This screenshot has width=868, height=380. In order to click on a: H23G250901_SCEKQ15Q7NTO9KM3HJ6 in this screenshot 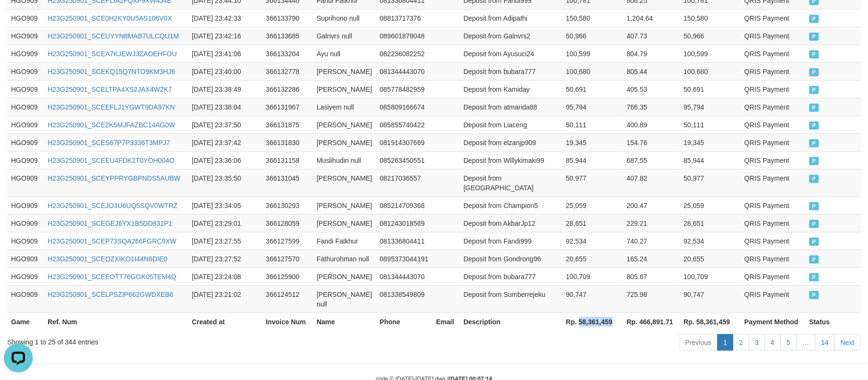, I will do `click(111, 72)`.